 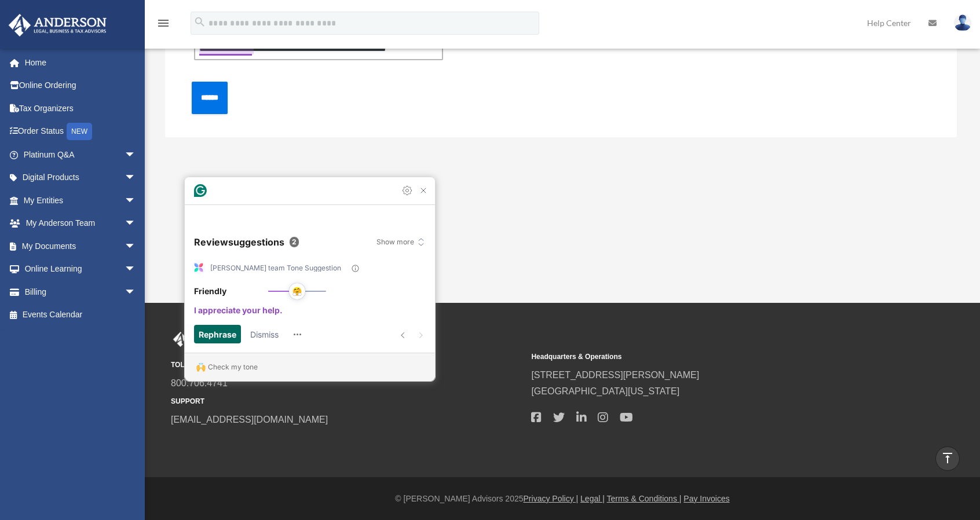 What do you see at coordinates (80, 178) in the screenshot?
I see `a: Digital Productsarrow_drop_down` at bounding box center [80, 178].